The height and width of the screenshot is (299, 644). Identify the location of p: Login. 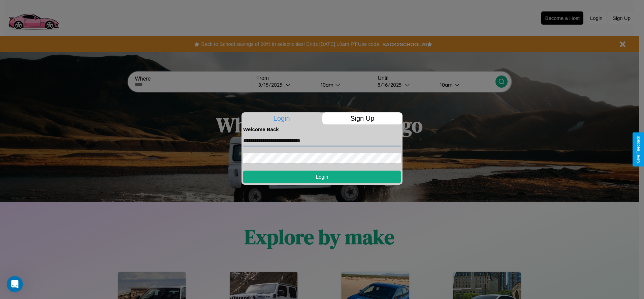
(281, 118).